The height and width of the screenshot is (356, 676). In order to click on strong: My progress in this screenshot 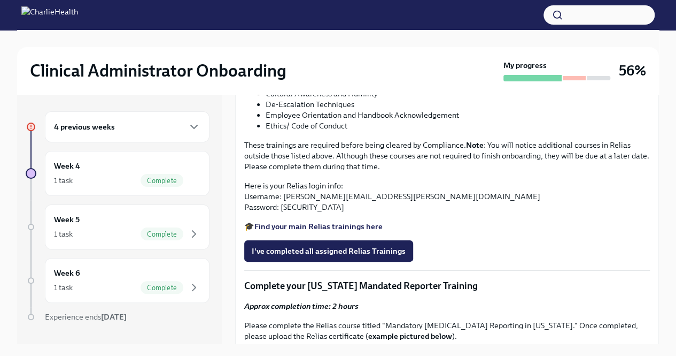, I will do `click(525, 65)`.